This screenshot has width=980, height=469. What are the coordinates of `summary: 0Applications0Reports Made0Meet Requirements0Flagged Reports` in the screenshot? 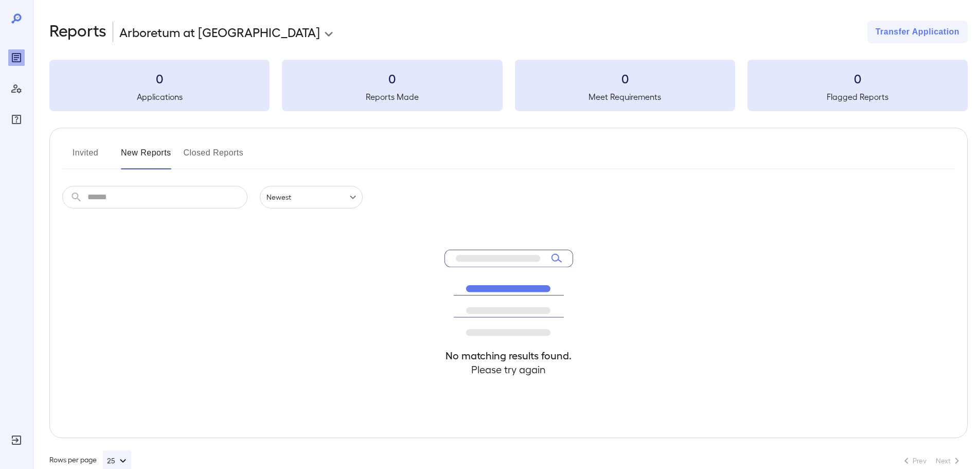 It's located at (508, 85).